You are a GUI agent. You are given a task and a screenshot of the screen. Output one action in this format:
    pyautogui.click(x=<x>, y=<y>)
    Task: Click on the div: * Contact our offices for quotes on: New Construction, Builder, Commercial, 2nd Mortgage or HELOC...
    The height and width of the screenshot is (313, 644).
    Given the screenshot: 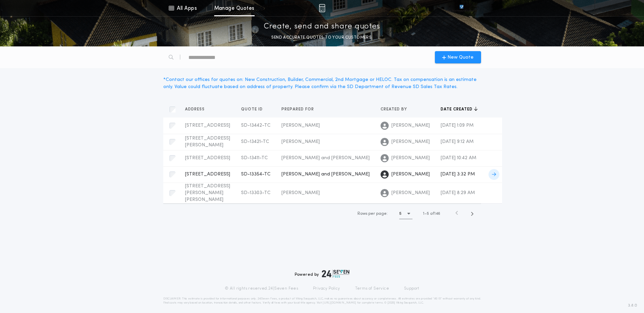 What is the action you would take?
    pyautogui.click(x=322, y=84)
    